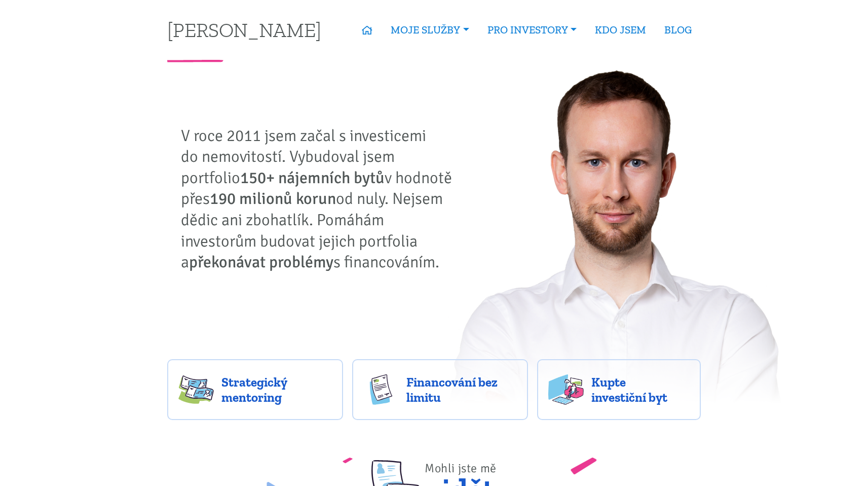 The width and height of the screenshot is (868, 486). I want to click on span: Mohli jste mě, so click(461, 468).